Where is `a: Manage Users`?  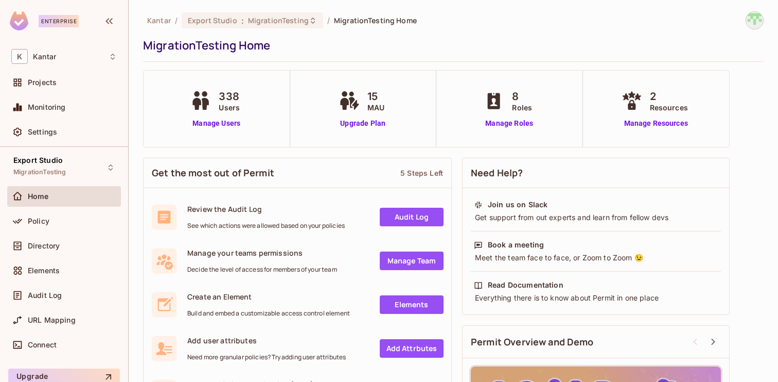
a: Manage Users is located at coordinates (216, 123).